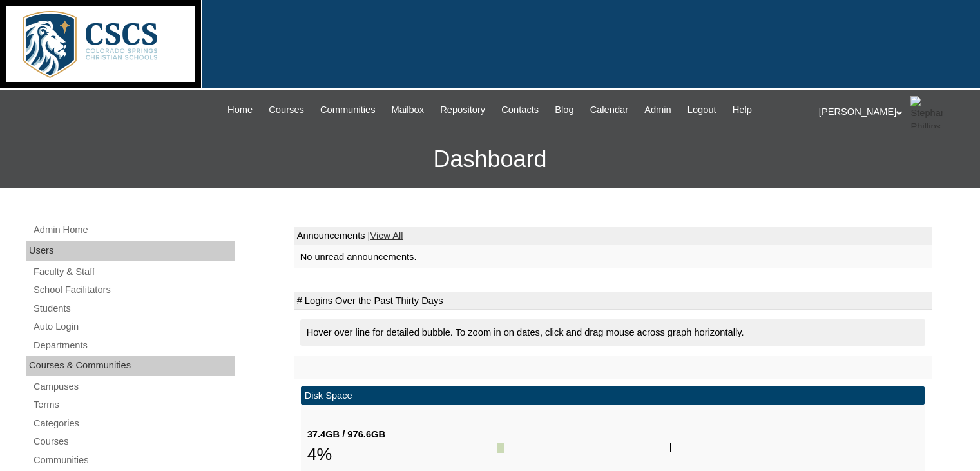 Image resolution: width=980 pixels, height=471 pixels. What do you see at coordinates (613, 301) in the screenshot?
I see `td: # Logins Over the Past Thirty Days` at bounding box center [613, 301].